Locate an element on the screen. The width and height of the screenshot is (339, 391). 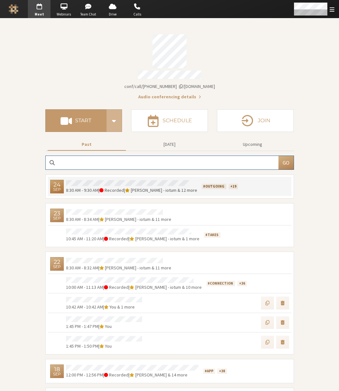
button: Schedule is located at coordinates (169, 121).